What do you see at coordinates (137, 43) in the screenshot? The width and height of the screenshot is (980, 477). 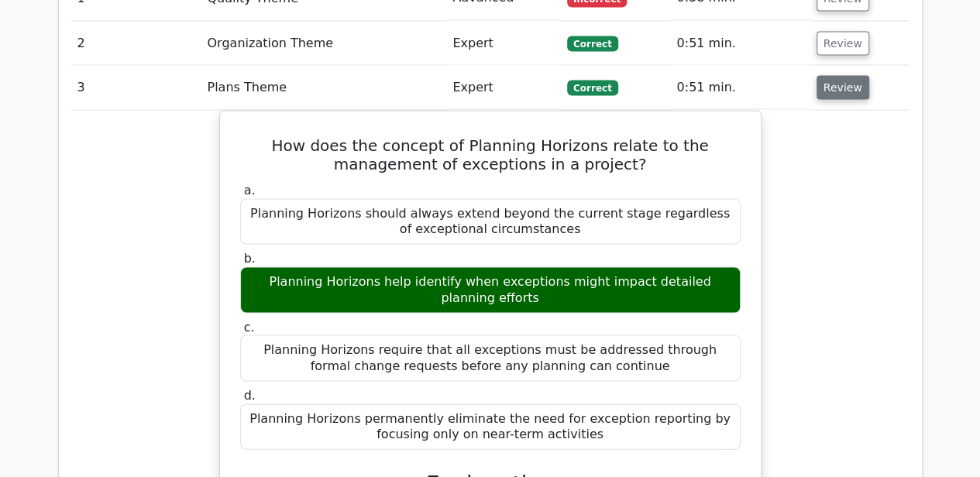 I see `td: 2` at bounding box center [137, 43].